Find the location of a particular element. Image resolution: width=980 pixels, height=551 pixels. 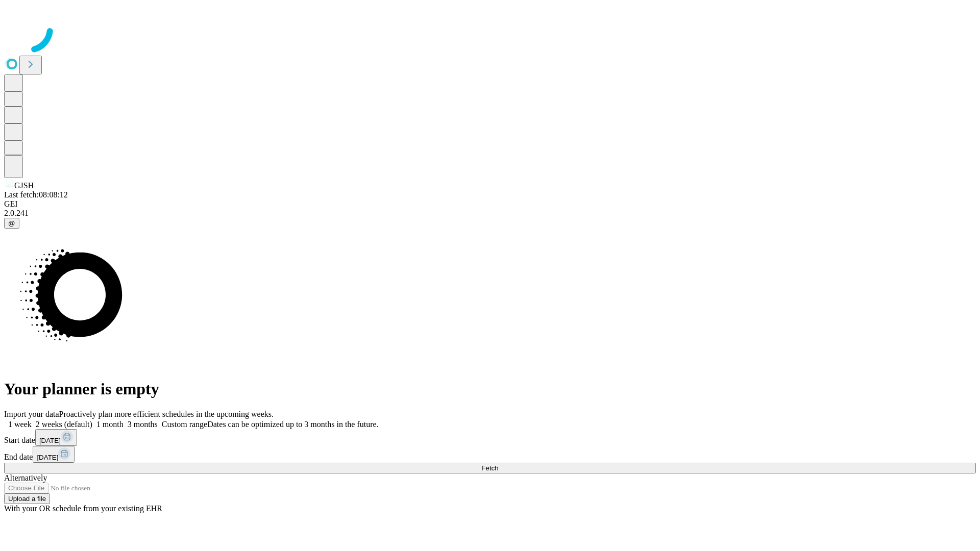

span: Alternatively is located at coordinates (25, 477).